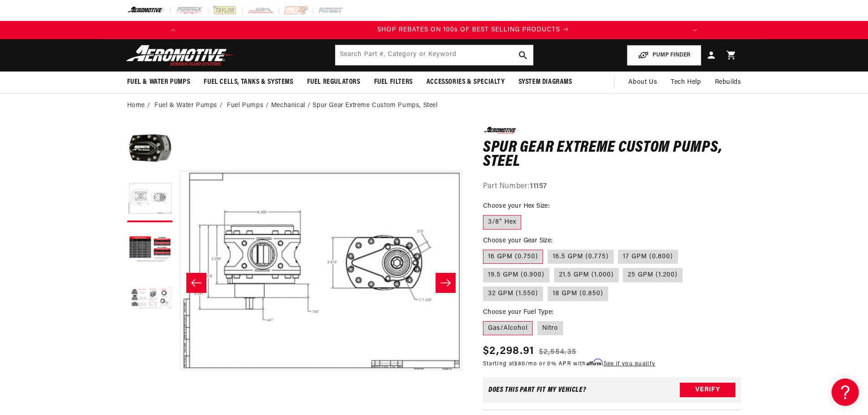 The image size is (868, 415). Describe the element at coordinates (466, 82) in the screenshot. I see `span: Accessories & Specialty` at that location.